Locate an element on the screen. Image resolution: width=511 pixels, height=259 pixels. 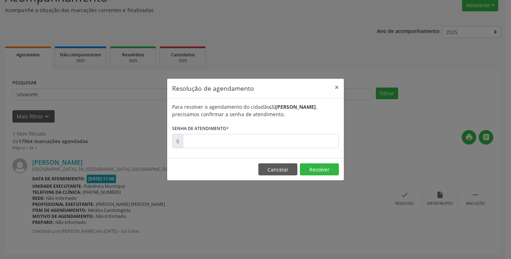
div: S is located at coordinates (177, 141).